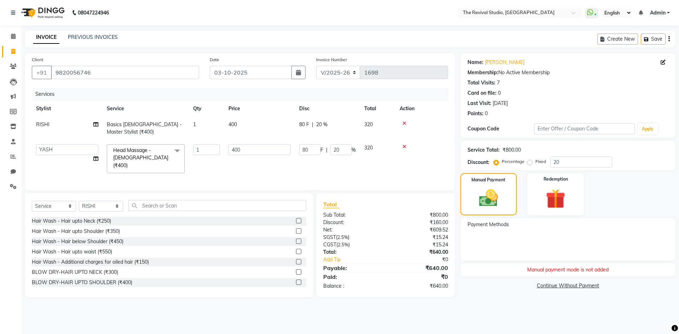 This screenshot has height=334, width=679. Describe the element at coordinates (129, 166) in the screenshot. I see `a: x` at that location.